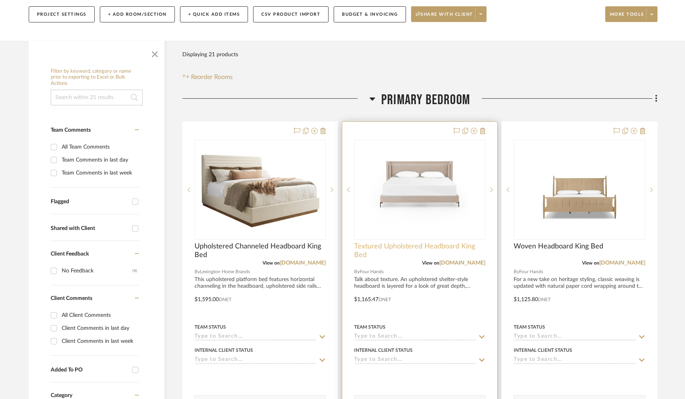 Image resolution: width=685 pixels, height=399 pixels. Describe the element at coordinates (627, 17) in the screenshot. I see `span: More tools` at that location.